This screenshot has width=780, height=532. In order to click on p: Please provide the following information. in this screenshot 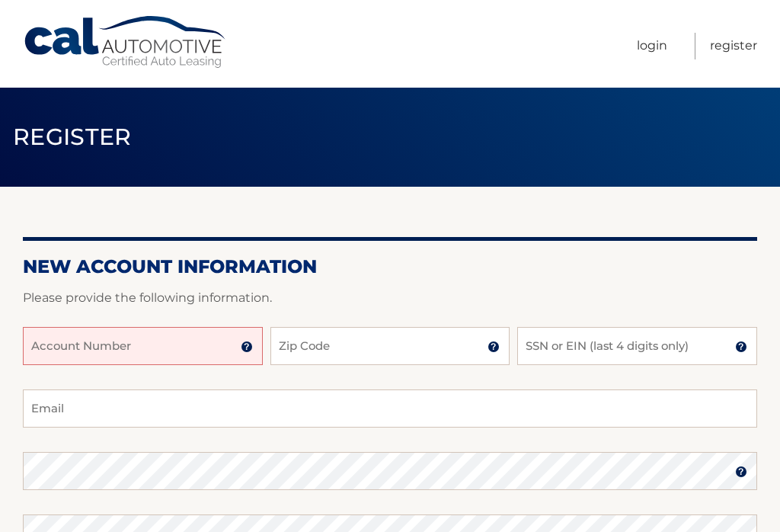, I will do `click(390, 298)`.